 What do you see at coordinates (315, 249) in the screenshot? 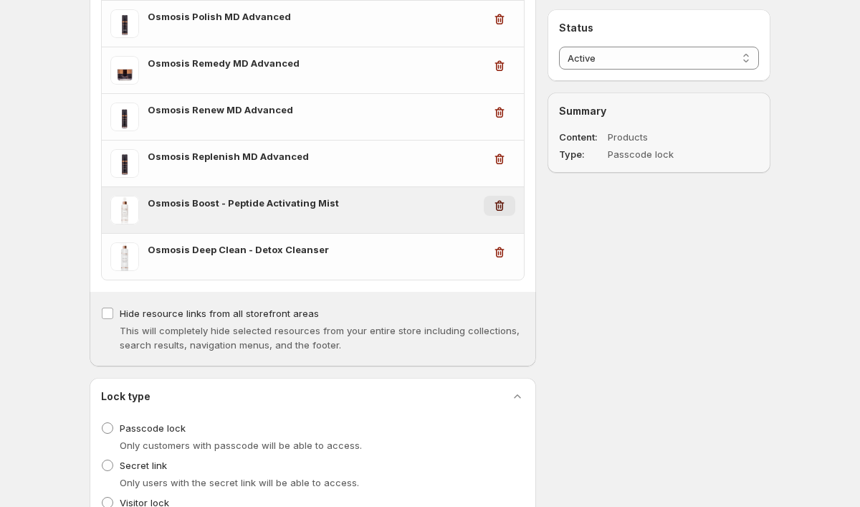
I see `h3: Osmosis Deep Clean - Detox Cleanser` at bounding box center [315, 249].